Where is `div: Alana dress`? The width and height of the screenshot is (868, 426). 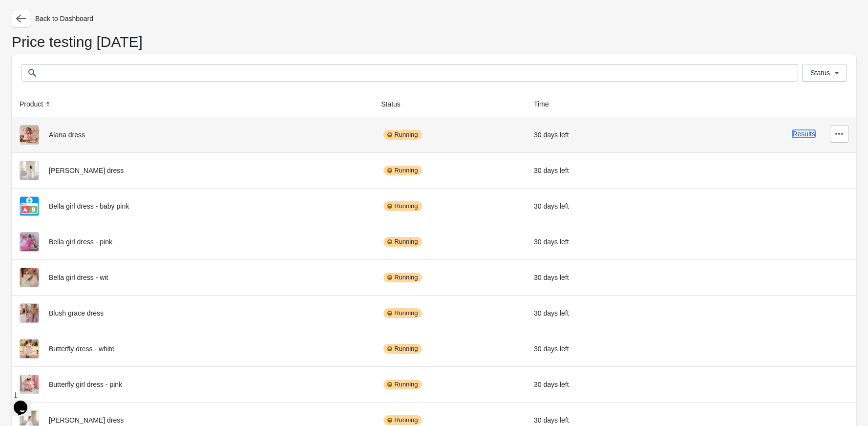 div: Alana dress is located at coordinates (192, 135).